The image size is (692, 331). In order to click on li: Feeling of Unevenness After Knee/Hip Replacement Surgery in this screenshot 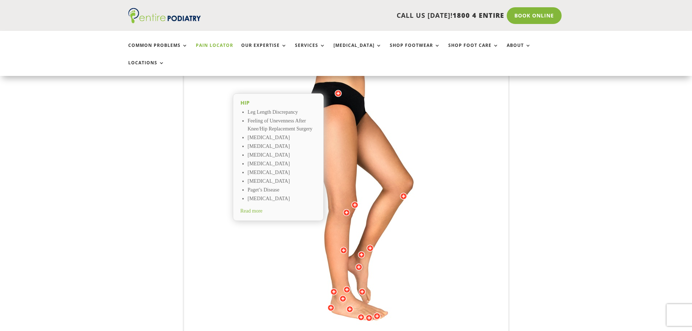, I will do `click(282, 125)`.